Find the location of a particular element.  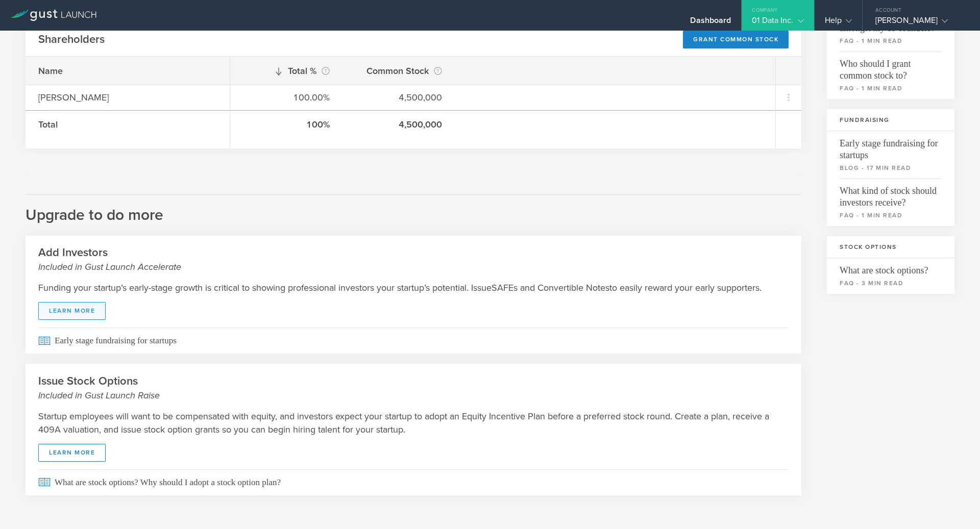

div: 100% is located at coordinates (286, 124).